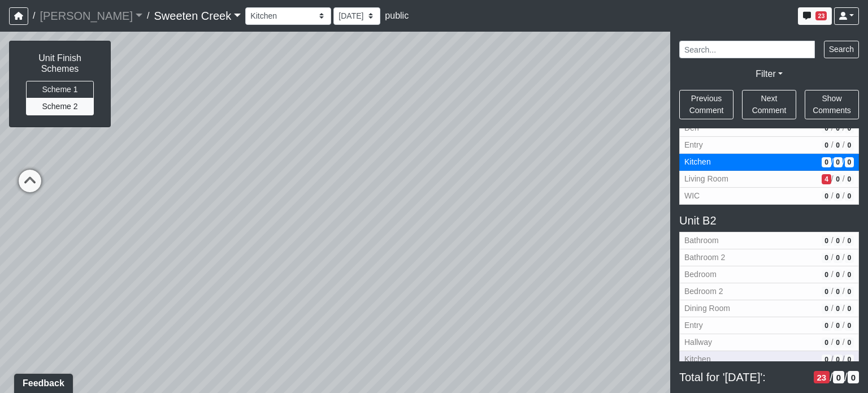 Image resolution: width=868 pixels, height=393 pixels. Describe the element at coordinates (60, 107) in the screenshot. I see `button: Scheme 2` at that location.